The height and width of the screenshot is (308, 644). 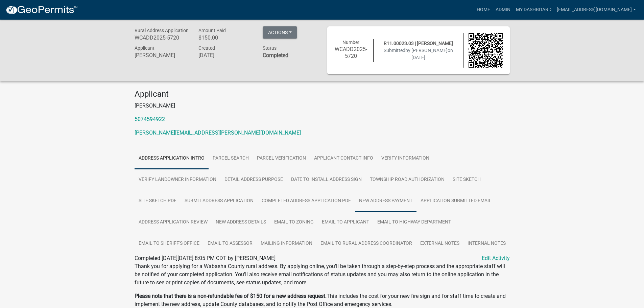 What do you see at coordinates (351, 42) in the screenshot?
I see `span: Number` at bounding box center [351, 42].